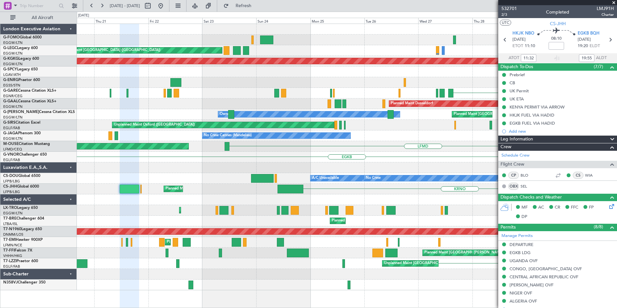 This screenshot has height=308, width=617. What do you see at coordinates (11, 155) in the screenshot?
I see `span: G-VNOR` at bounding box center [11, 155].